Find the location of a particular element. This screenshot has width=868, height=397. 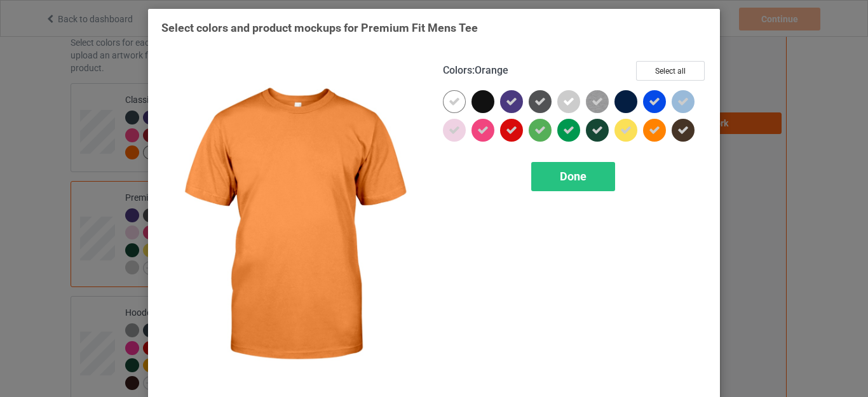

span: Select colors and product mockups for Premium Fit Mens Tee is located at coordinates (320, 28).